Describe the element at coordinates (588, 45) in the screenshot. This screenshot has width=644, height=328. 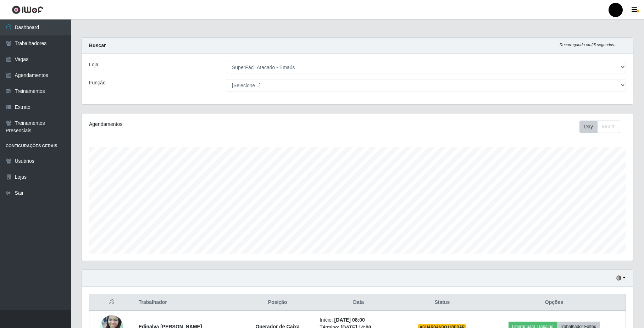
I see `i: Recarregando em 25 segundos...` at that location.